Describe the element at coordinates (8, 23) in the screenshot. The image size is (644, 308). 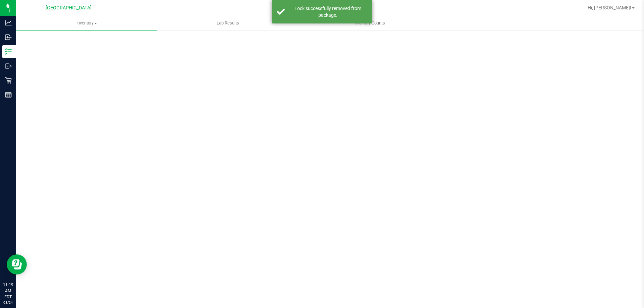
I see `inline-svg: Analytics` at that location.